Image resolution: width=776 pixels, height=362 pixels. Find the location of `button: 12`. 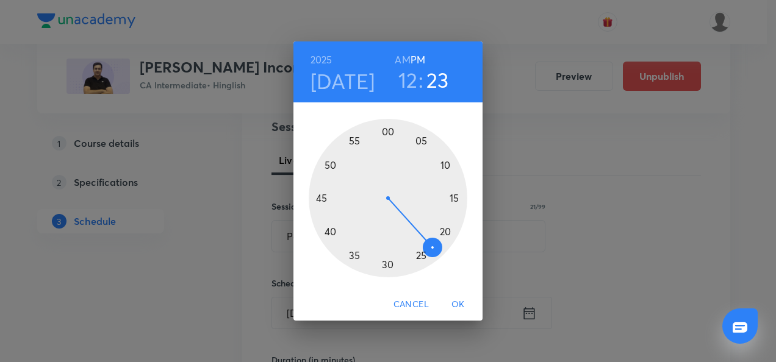

button: 12 is located at coordinates (408, 80).